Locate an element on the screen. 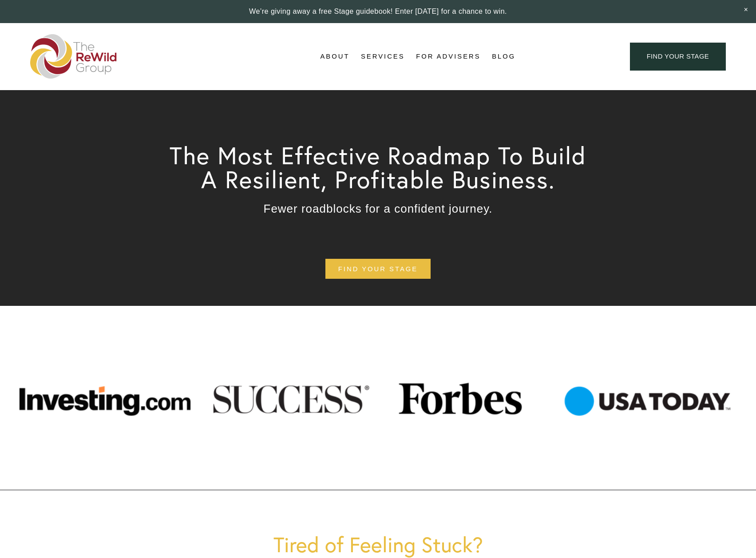  h1: Tired of Feeling Stuck? is located at coordinates (378, 545).